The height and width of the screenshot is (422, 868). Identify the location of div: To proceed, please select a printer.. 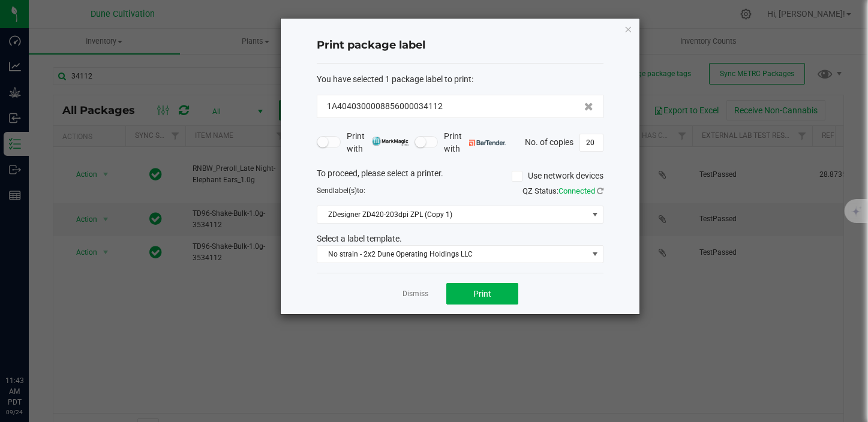
(460, 176).